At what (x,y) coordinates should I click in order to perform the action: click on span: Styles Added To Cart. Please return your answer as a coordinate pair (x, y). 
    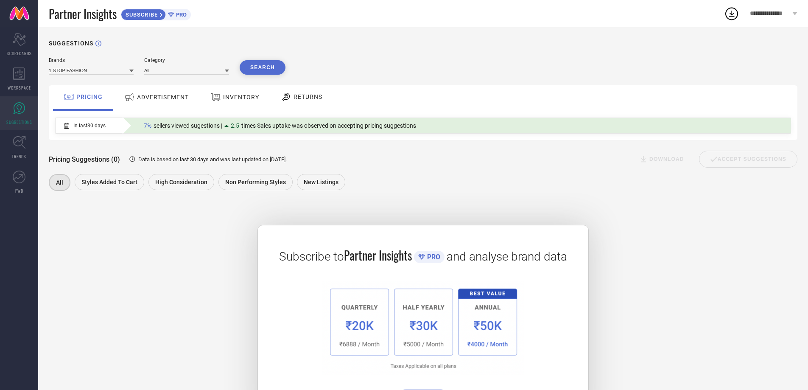
    Looking at the image, I should click on (109, 182).